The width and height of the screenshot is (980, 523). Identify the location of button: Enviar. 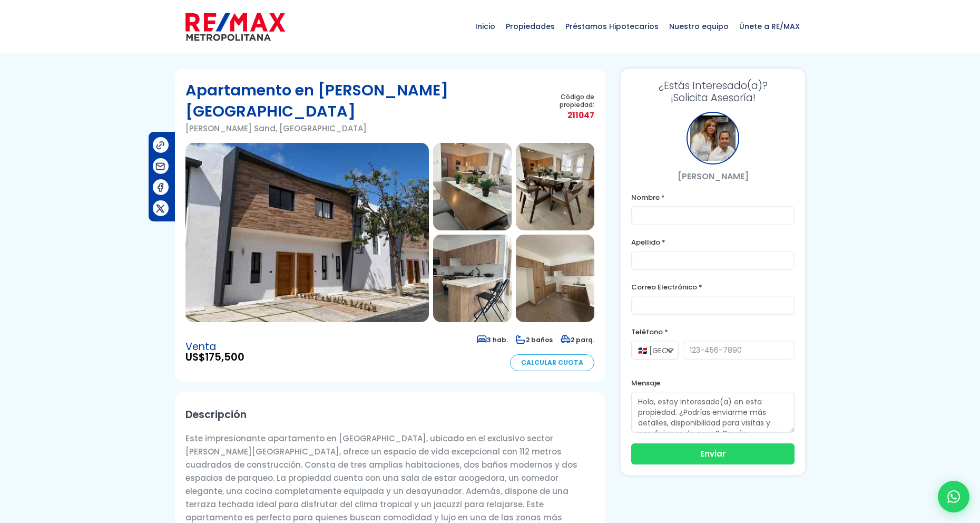
(713, 454).